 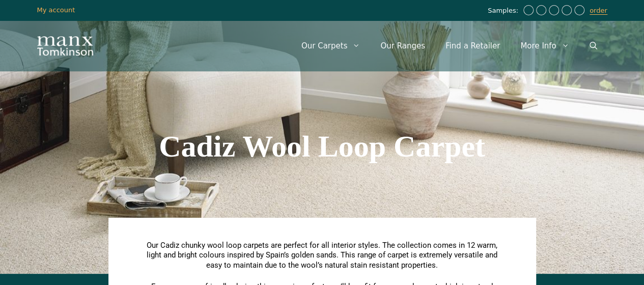 What do you see at coordinates (322, 255) in the screenshot?
I see `span: Our Cadiz chunky wool loop carpets are perfect for all interior styles. The collection comes in 1...` at bounding box center [322, 255].